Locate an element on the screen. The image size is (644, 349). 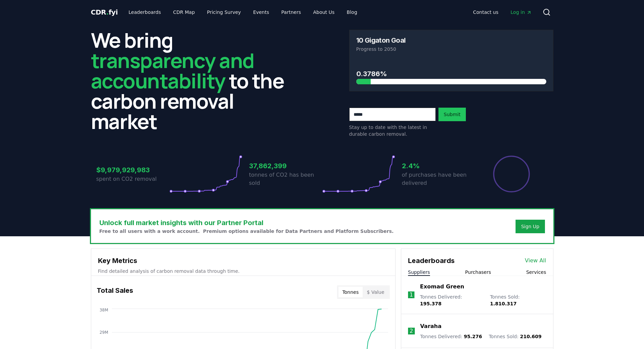
tspan: 38M is located at coordinates (104, 310).